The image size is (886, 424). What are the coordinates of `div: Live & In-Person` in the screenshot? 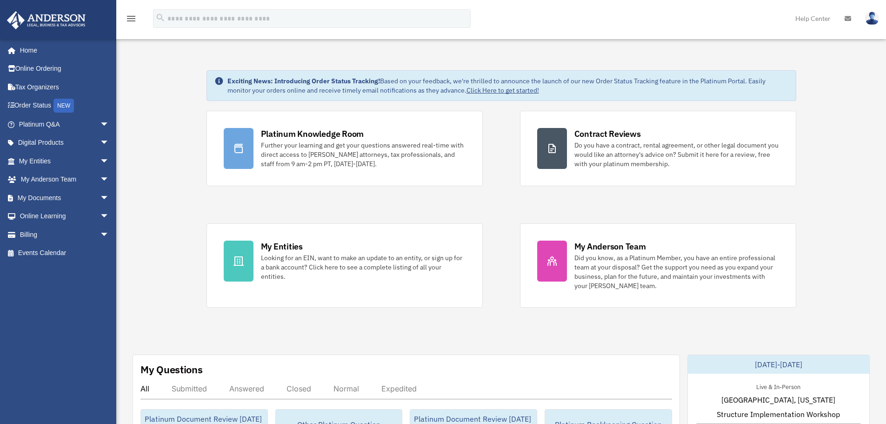 It's located at (778, 386).